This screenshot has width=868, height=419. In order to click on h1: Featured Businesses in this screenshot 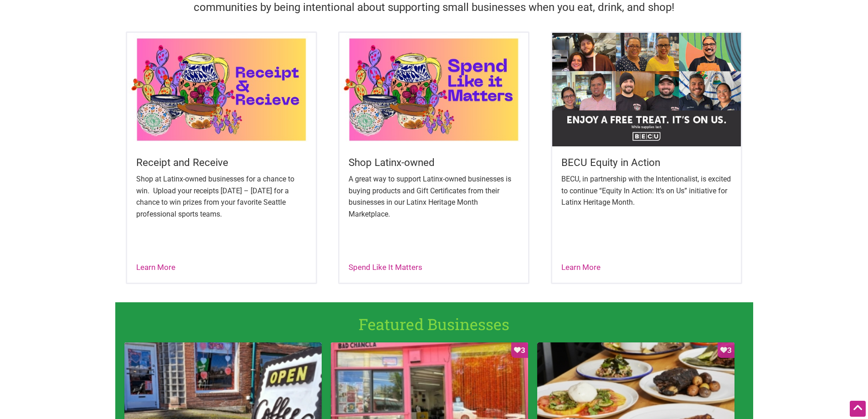, I will do `click(434, 324)`.